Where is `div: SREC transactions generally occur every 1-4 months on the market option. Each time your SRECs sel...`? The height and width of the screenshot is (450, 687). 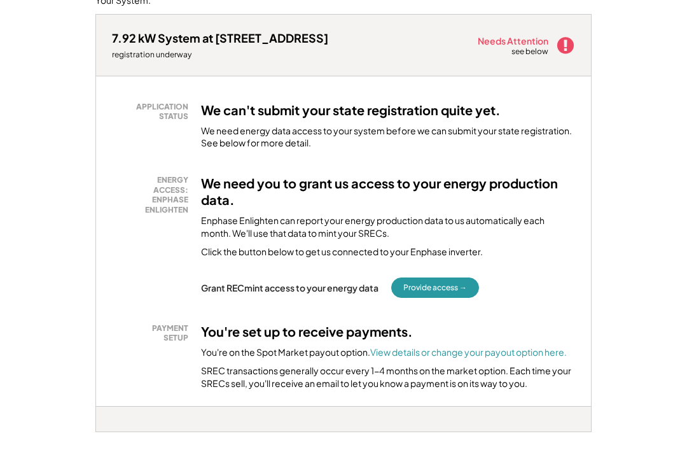 div: SREC transactions generally occur every 1-4 months on the market option. Each time your SRECs sel... is located at coordinates (388, 377).